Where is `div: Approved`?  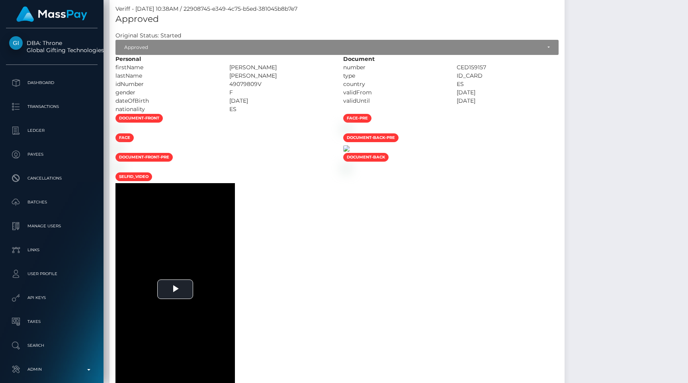 div: Approved is located at coordinates (333, 47).